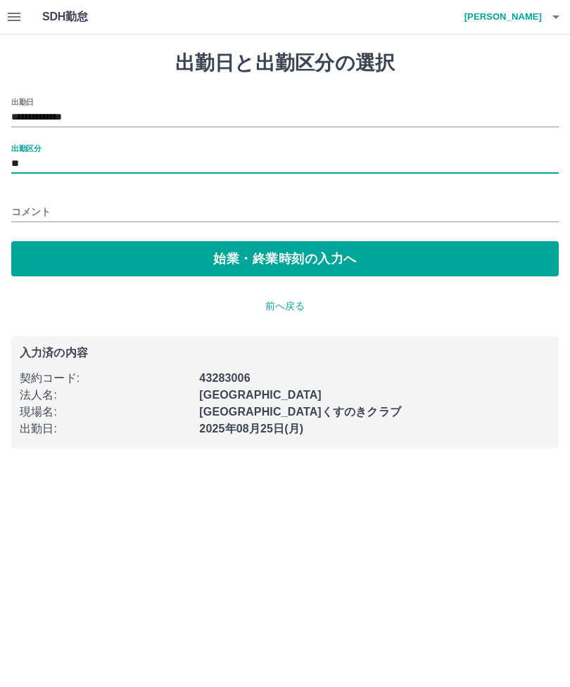 Image resolution: width=570 pixels, height=687 pixels. What do you see at coordinates (105, 378) in the screenshot?
I see `p: 契約コード :` at bounding box center [105, 378].